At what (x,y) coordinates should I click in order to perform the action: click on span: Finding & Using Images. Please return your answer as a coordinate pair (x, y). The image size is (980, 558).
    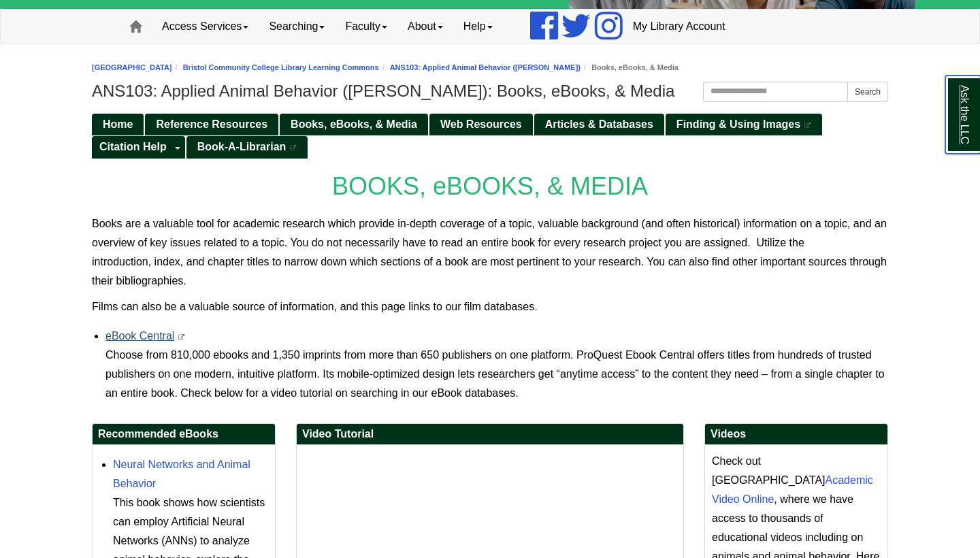
    Looking at the image, I should click on (738, 124).